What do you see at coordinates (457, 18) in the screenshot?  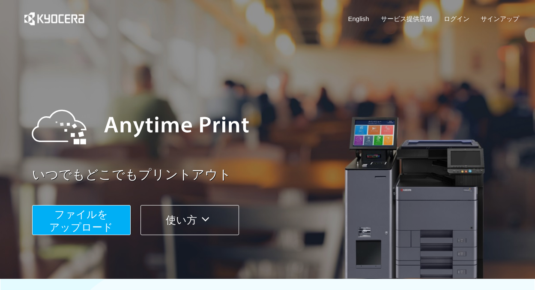 I see `a: ログイン` at bounding box center [457, 18].